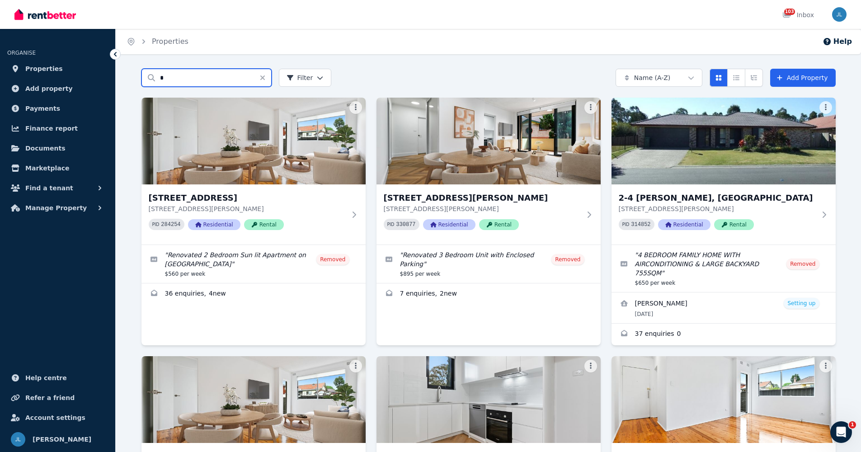 The width and height of the screenshot is (861, 452). Describe the element at coordinates (724, 400) in the screenshot. I see `img: 3/2 Neale Street, Belmore` at that location.